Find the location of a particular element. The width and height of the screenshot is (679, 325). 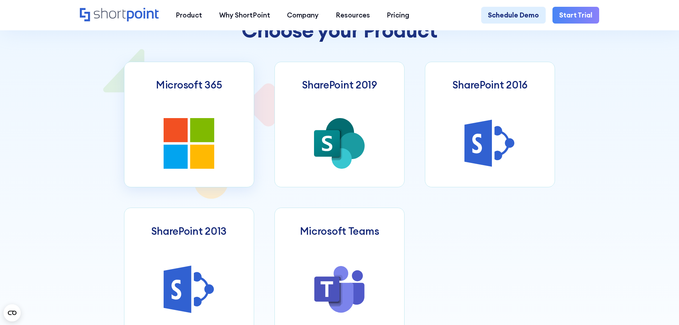

h3: Microsoft Teams is located at coordinates (340, 231).